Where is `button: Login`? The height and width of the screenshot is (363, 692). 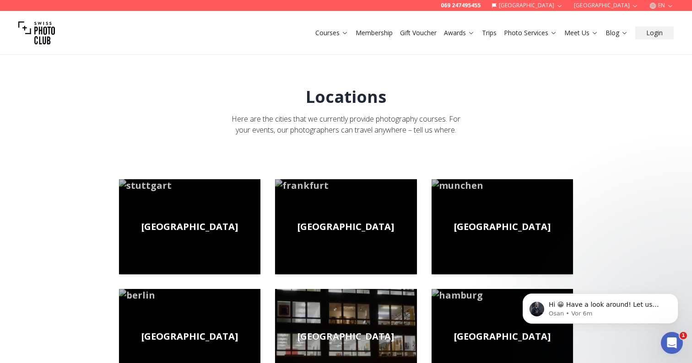 button: Login is located at coordinates (654, 33).